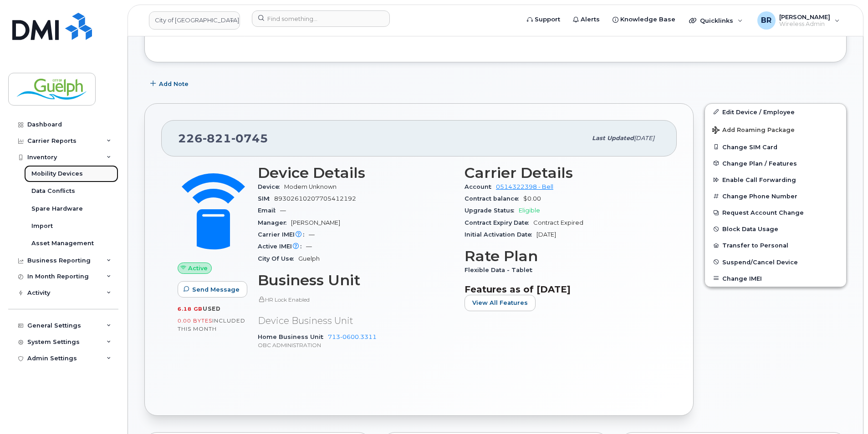 The image size is (868, 434). I want to click on span: Enable Call Forwarding, so click(760, 180).